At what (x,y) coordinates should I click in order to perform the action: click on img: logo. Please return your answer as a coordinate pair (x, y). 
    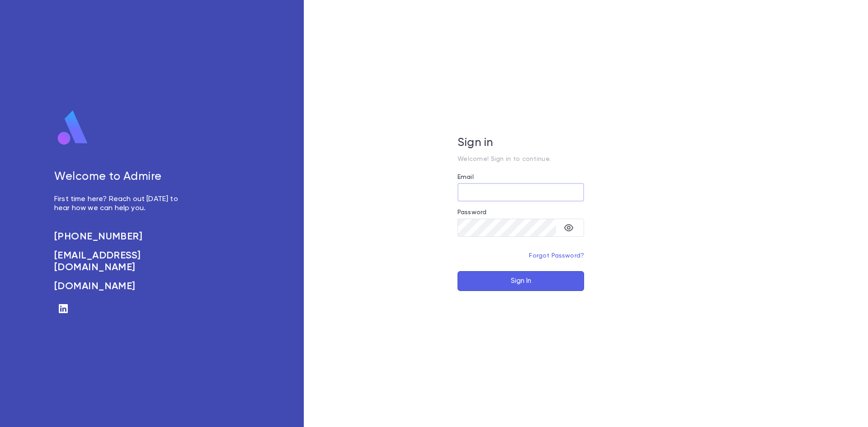
    Looking at the image, I should click on (73, 128).